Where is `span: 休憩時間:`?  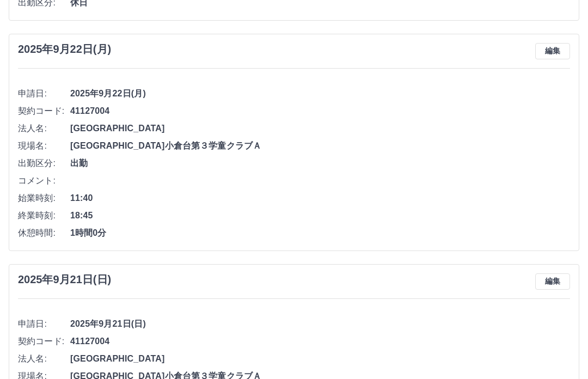
span: 休憩時間: is located at coordinates (44, 233).